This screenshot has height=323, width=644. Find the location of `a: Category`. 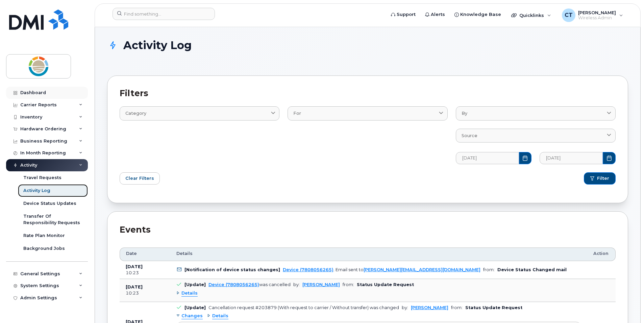

a: Category is located at coordinates (199, 113).